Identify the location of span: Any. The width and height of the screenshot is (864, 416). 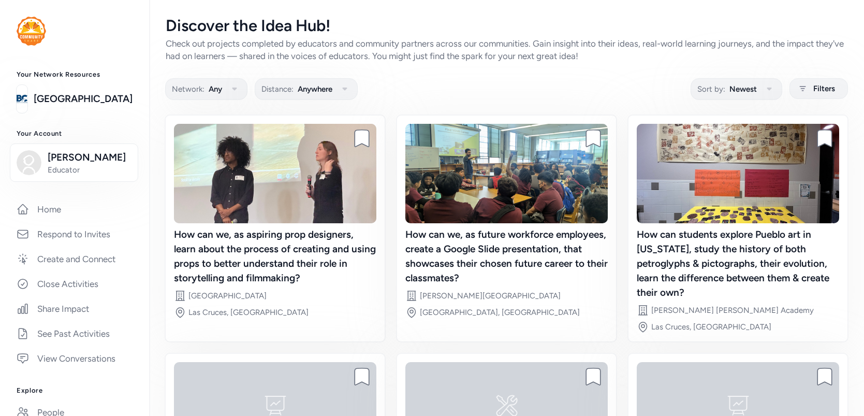
(215, 89).